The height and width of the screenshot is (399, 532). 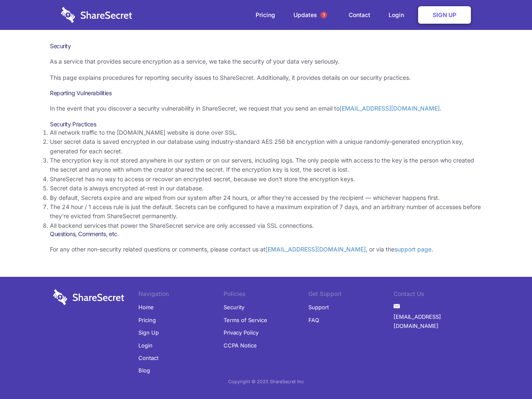 What do you see at coordinates (351, 295) in the screenshot?
I see `li: Get Support` at bounding box center [351, 295].